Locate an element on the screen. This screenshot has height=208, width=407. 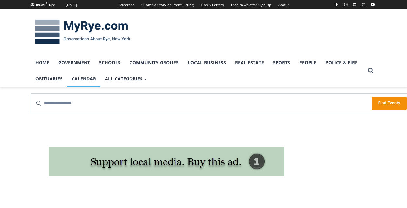
a: Real Estate is located at coordinates (249, 63).